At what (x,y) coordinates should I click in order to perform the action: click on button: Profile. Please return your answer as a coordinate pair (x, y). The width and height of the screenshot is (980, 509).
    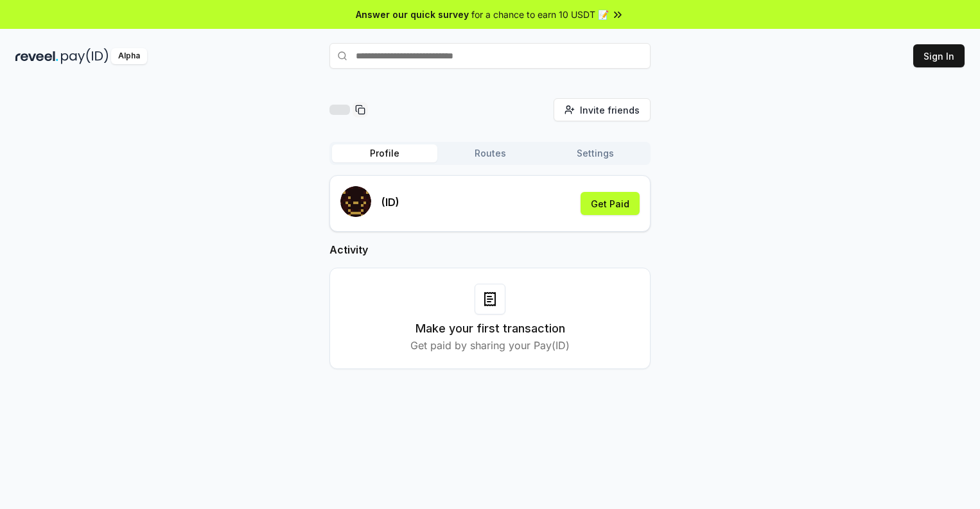
    Looking at the image, I should click on (385, 153).